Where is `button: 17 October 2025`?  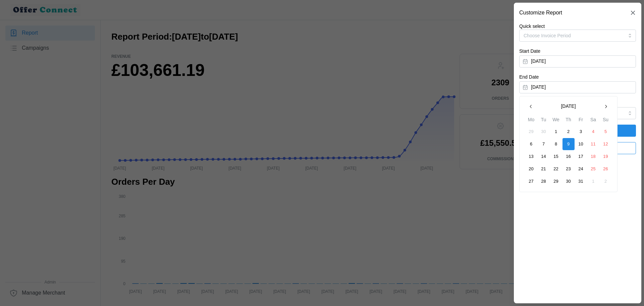
button: 17 October 2025 is located at coordinates (581, 157).